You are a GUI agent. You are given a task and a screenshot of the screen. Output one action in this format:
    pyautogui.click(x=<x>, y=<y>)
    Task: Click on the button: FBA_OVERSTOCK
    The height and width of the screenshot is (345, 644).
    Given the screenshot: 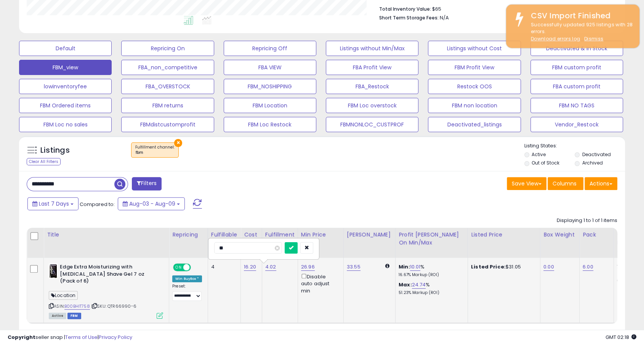 What is the action you would take?
    pyautogui.click(x=168, y=86)
    